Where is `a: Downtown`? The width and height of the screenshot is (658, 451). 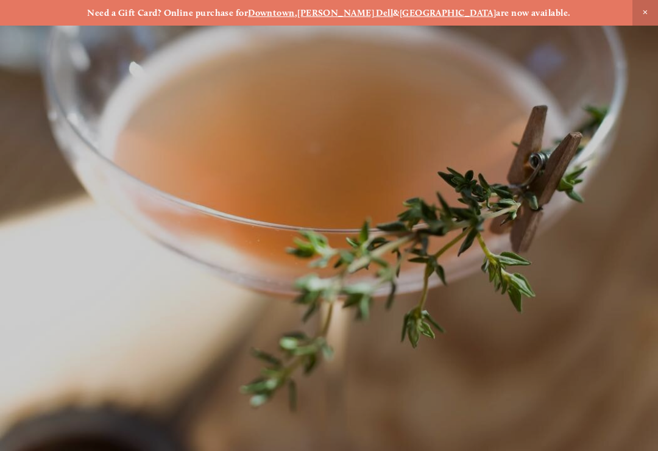 a: Downtown is located at coordinates (271, 13).